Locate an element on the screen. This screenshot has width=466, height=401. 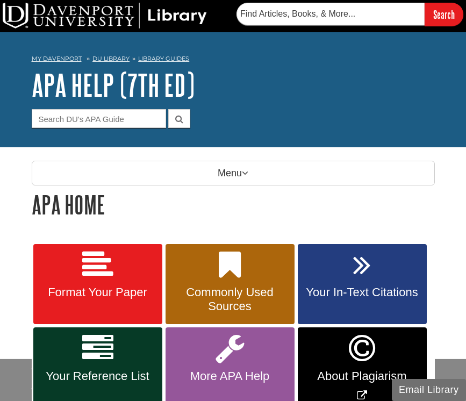
a: Library Guides is located at coordinates (163, 59).